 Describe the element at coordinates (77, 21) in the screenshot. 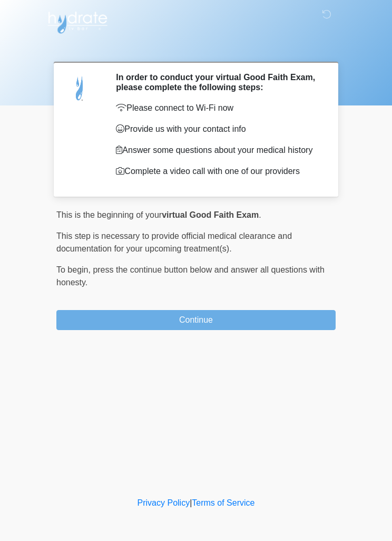

I see `img: Hydrate IV Bar - Chandler Logo` at that location.